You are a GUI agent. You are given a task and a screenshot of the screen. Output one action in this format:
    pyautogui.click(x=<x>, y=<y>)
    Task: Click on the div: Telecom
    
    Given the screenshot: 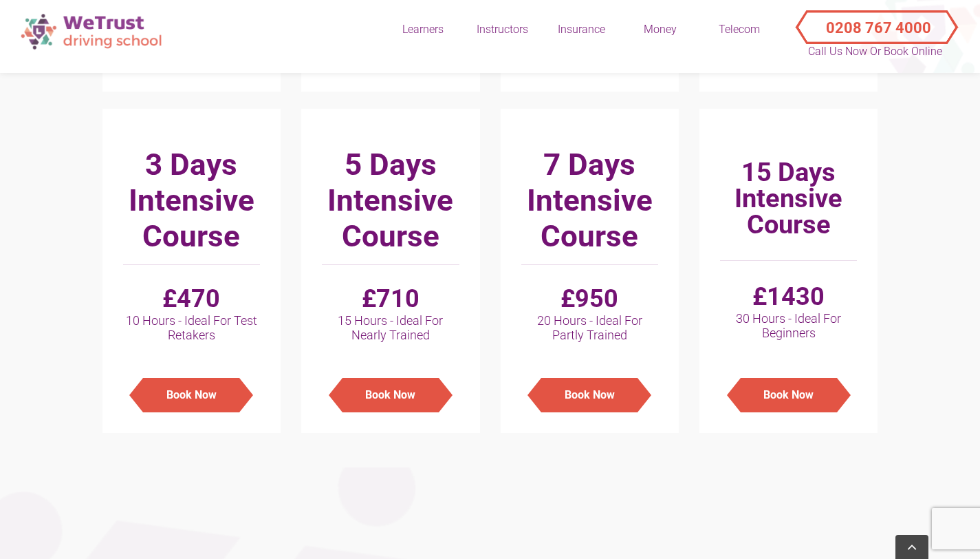 What is the action you would take?
    pyautogui.click(x=739, y=30)
    